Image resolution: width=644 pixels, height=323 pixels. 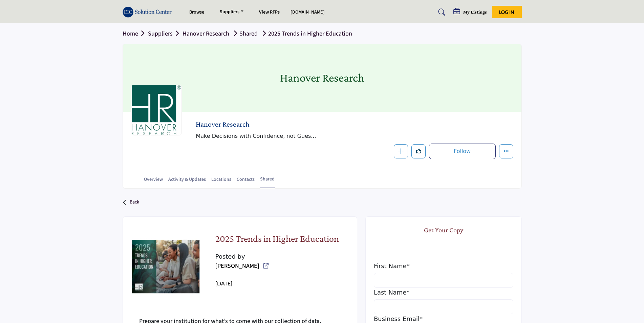 I want to click on a: Home, so click(x=135, y=33).